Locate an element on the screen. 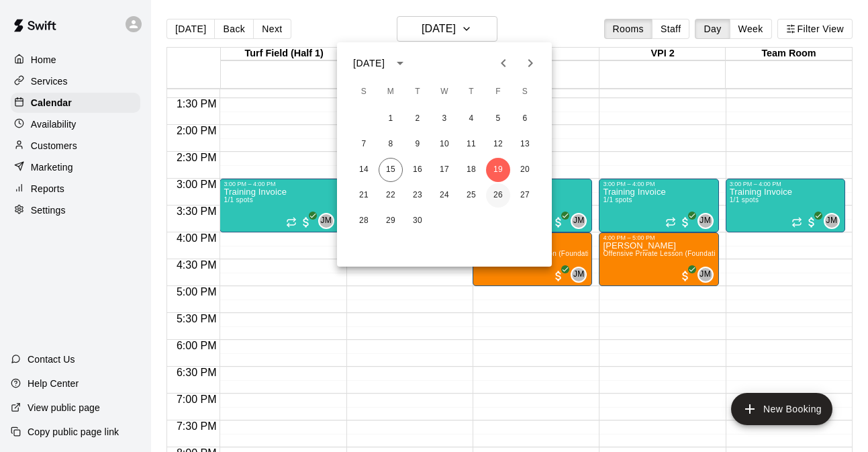  button: 28 is located at coordinates (364, 221).